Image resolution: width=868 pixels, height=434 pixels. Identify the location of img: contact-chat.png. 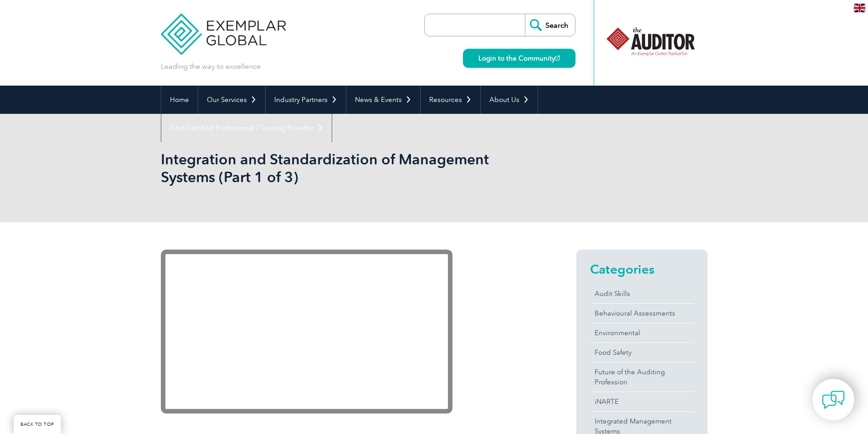
(833, 400).